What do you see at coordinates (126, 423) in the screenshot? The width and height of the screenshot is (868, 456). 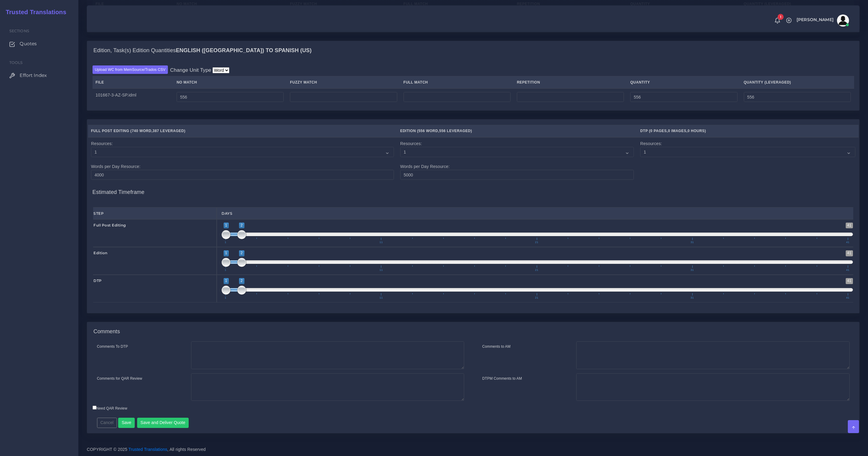 I see `button: Save` at bounding box center [126, 423].